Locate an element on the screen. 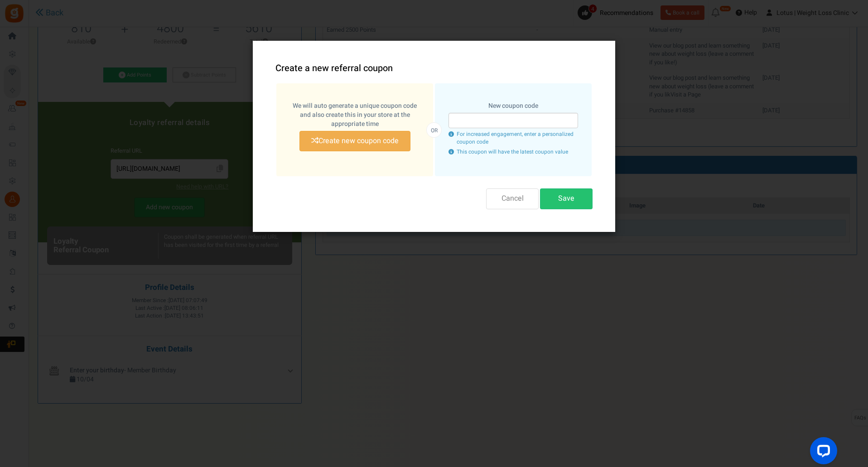 The image size is (868, 467). p: OR is located at coordinates (434, 130).